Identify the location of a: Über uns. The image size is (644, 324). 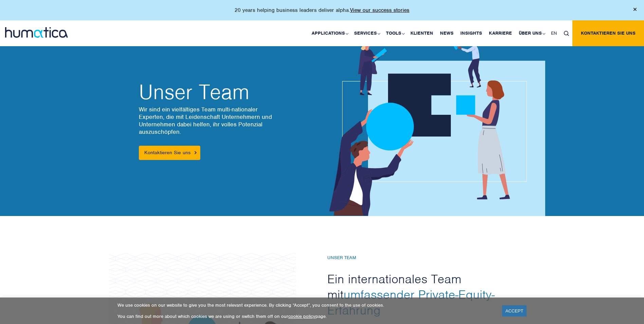
(531, 33).